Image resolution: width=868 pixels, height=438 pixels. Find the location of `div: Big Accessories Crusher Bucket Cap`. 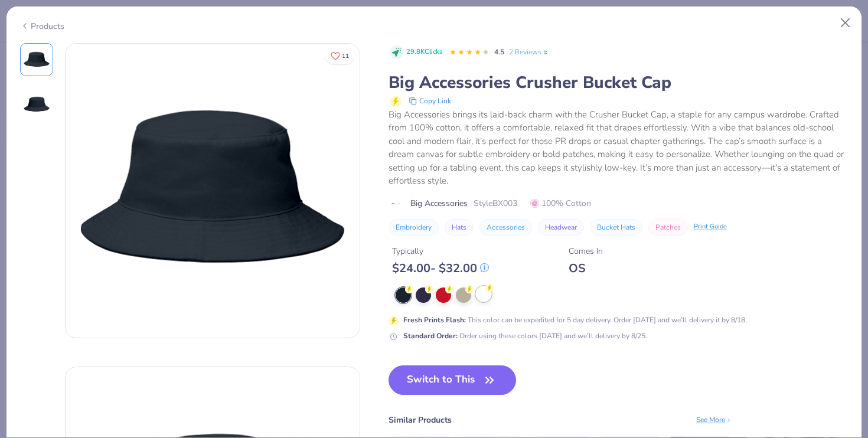

div: Big Accessories Crusher Bucket Cap is located at coordinates (618, 83).